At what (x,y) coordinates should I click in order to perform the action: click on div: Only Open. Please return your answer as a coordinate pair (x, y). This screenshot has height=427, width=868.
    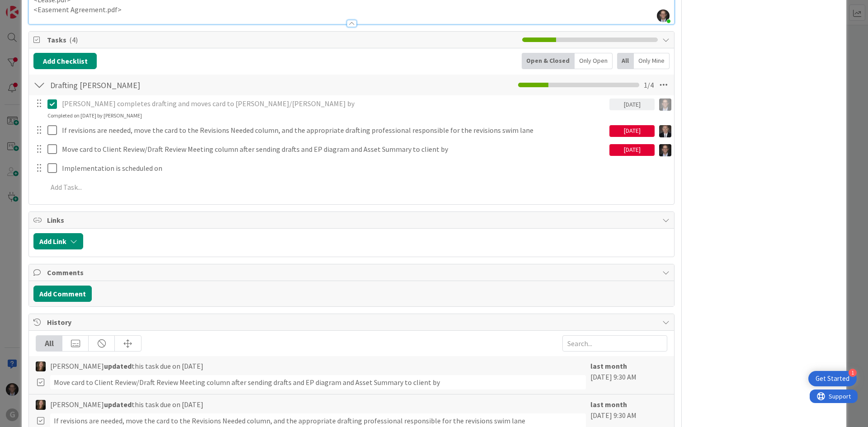
    Looking at the image, I should click on (593, 61).